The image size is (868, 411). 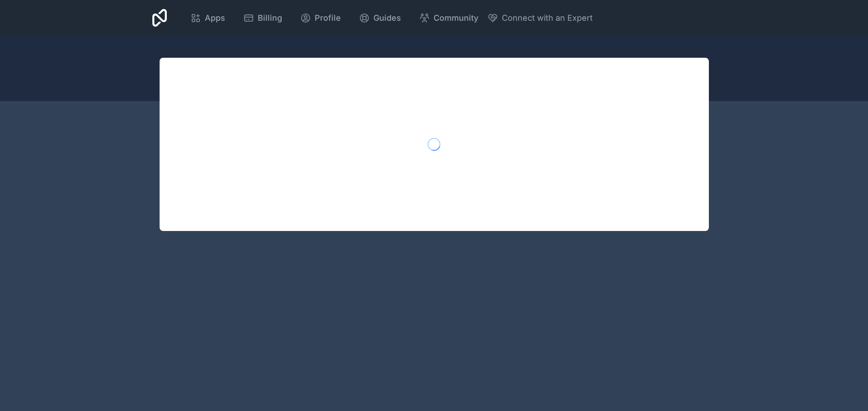 What do you see at coordinates (270, 18) in the screenshot?
I see `span: Billing` at bounding box center [270, 18].